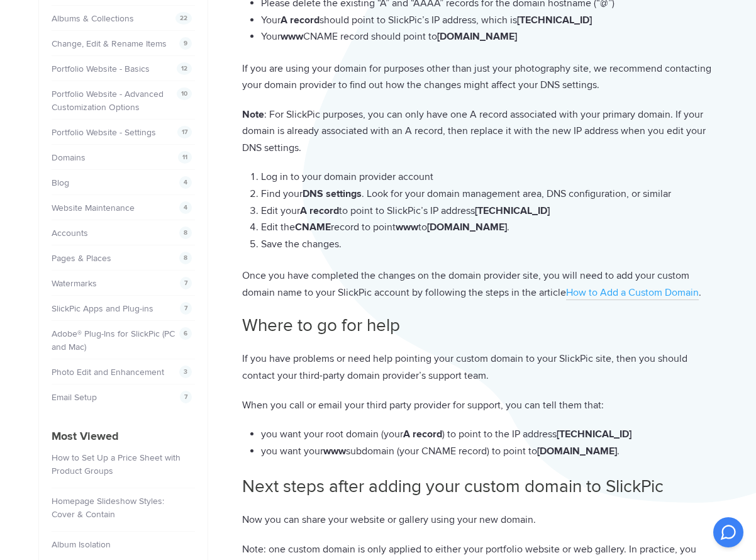 This screenshot has width=756, height=560. Describe the element at coordinates (107, 100) in the screenshot. I see `a: Portfolio Website - Advanced Customization Options` at that location.